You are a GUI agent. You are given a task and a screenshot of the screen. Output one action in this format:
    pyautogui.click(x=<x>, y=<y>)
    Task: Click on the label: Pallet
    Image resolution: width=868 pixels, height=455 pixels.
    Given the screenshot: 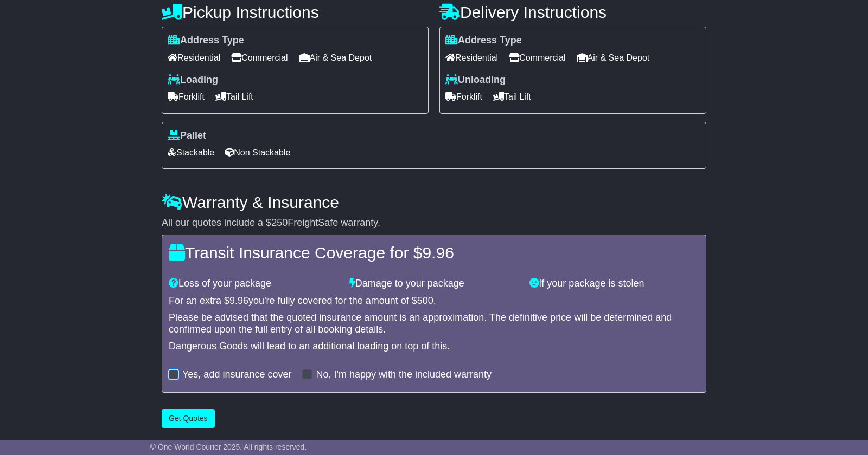 What is the action you would take?
    pyautogui.click(x=186, y=136)
    